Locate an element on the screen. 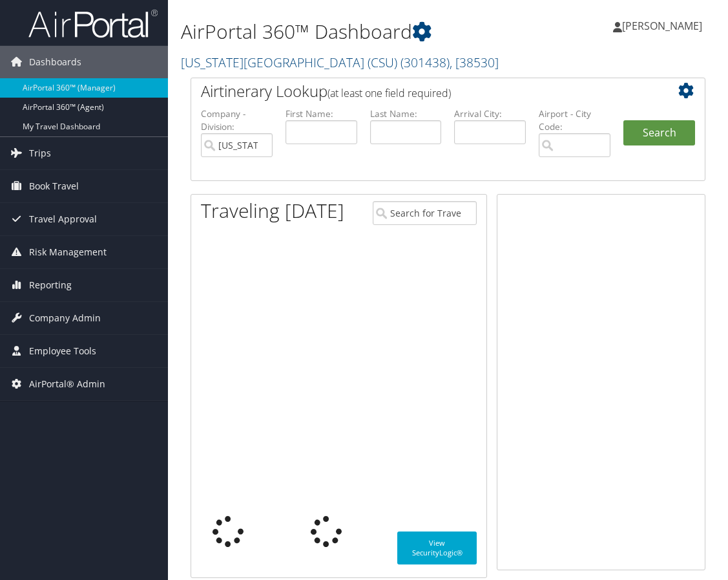 This screenshot has height=580, width=728. span: AirPortal® Admin is located at coordinates (67, 384).